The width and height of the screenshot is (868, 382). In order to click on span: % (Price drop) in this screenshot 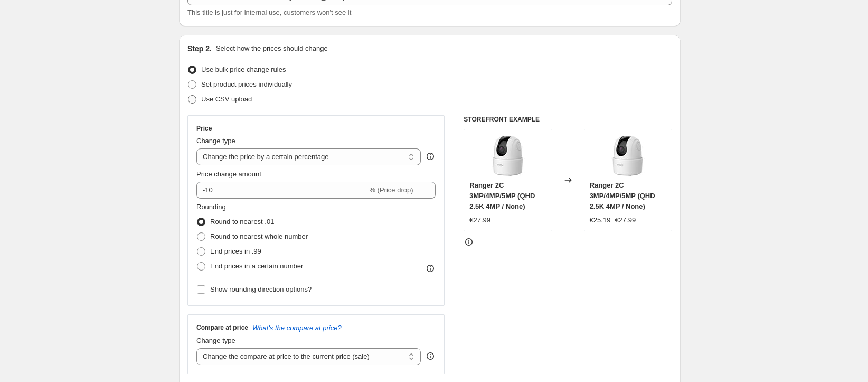, I will do `click(391, 189)`.